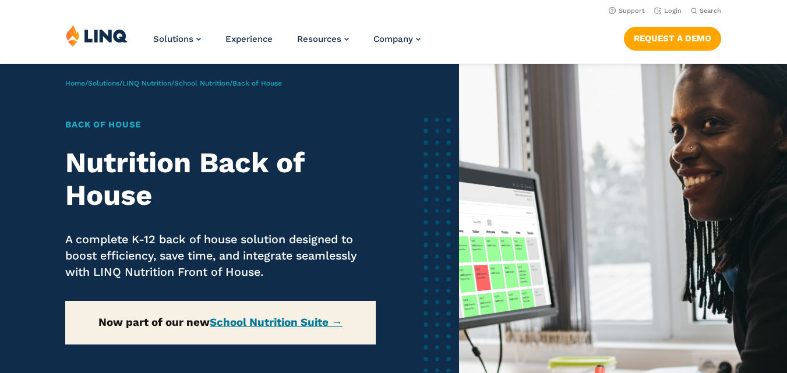 This screenshot has height=373, width=787. What do you see at coordinates (710, 10) in the screenshot?
I see `span: Search` at bounding box center [710, 10].